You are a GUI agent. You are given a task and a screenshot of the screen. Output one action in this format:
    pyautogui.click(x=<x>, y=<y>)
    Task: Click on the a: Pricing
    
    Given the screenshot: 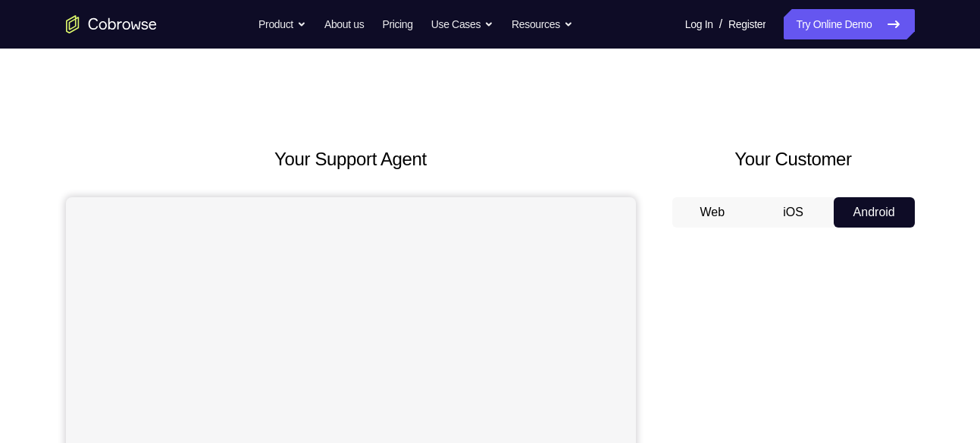 What is the action you would take?
    pyautogui.click(x=398, y=25)
    